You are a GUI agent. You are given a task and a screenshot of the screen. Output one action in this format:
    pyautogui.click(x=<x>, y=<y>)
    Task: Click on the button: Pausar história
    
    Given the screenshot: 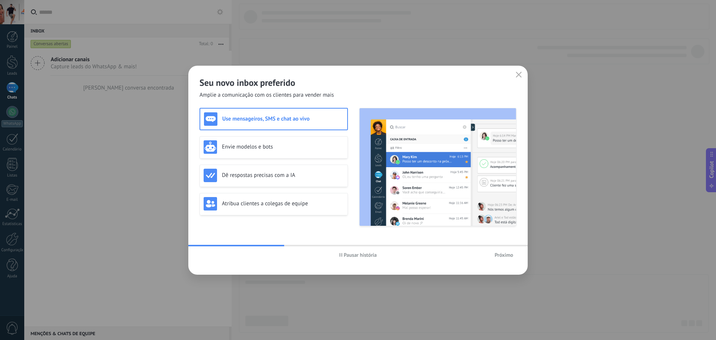 What is the action you would take?
    pyautogui.click(x=358, y=255)
    